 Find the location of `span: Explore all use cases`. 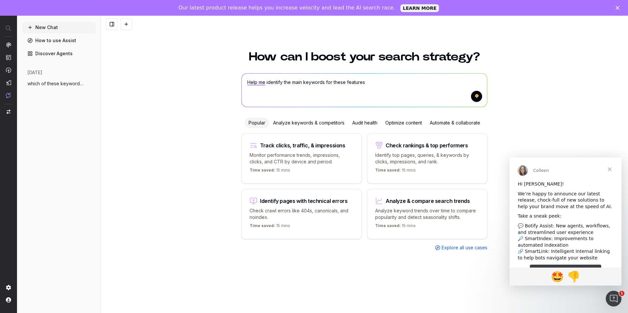

span: Explore all use cases is located at coordinates (464, 248).